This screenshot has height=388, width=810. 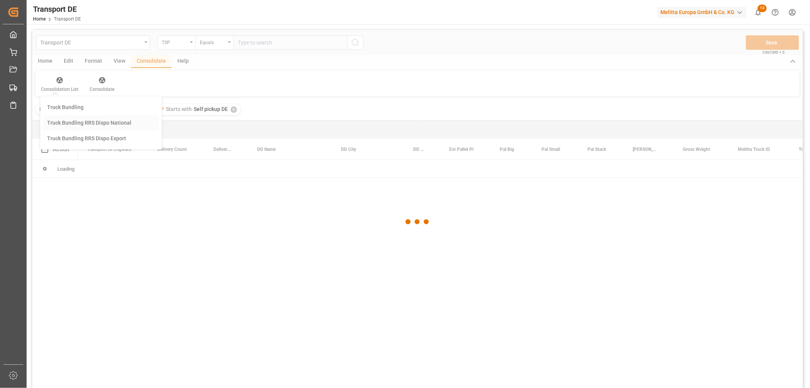 I want to click on button: Help Center, so click(x=775, y=12).